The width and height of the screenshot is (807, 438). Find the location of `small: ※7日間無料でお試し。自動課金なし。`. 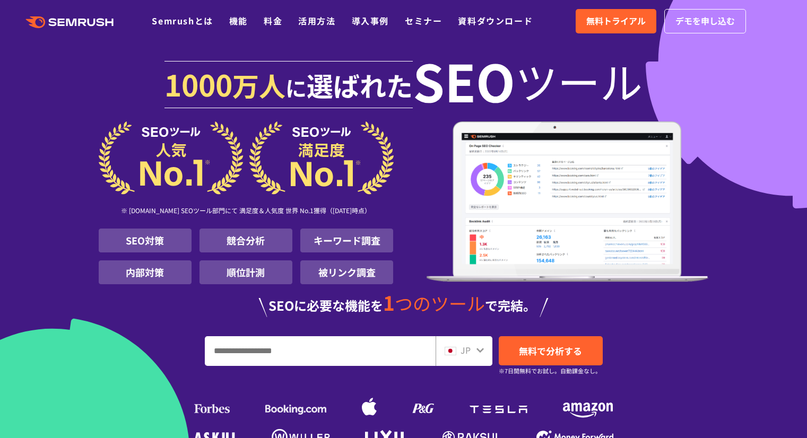

small: ※7日間無料でお試し。自動課金なし。 is located at coordinates (549, 371).